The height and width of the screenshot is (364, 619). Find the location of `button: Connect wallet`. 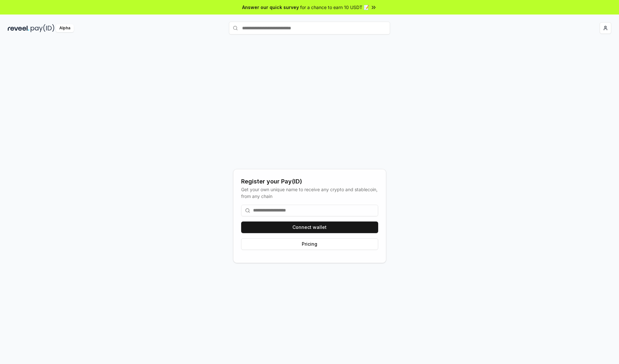

button: Connect wallet is located at coordinates (310, 227).